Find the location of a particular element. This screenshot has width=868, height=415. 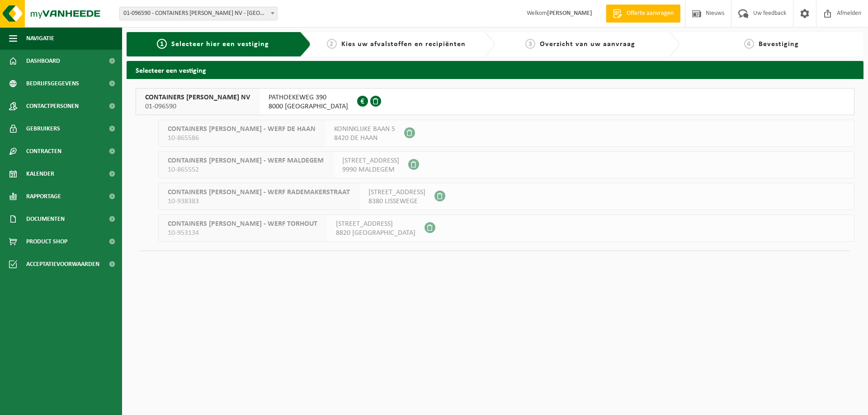

span: KONINKLIJKE BAAN 5 is located at coordinates (364, 129).